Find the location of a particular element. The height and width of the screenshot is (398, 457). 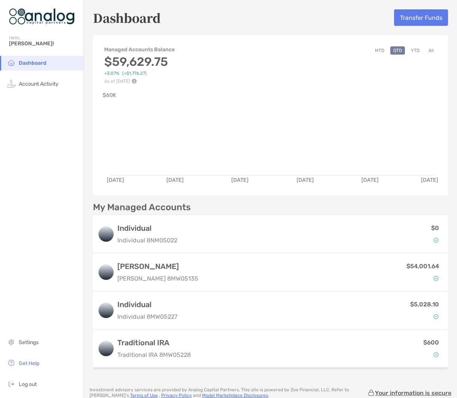

span: +3.07% is located at coordinates (112, 73).